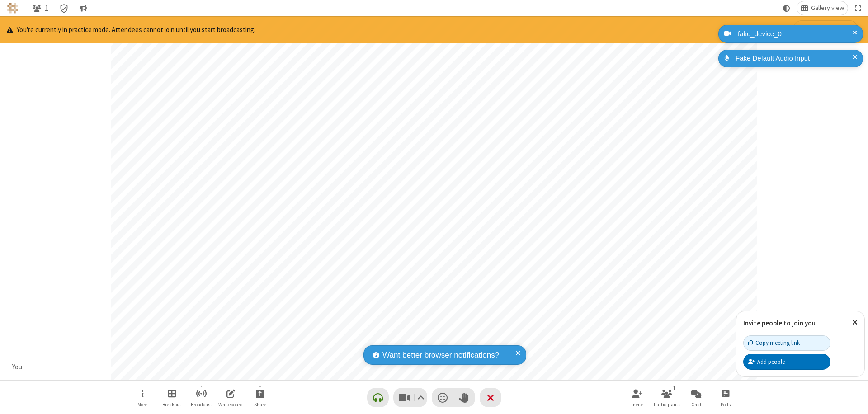  What do you see at coordinates (696, 398) in the screenshot?
I see `button: Open chat` at bounding box center [696, 398].